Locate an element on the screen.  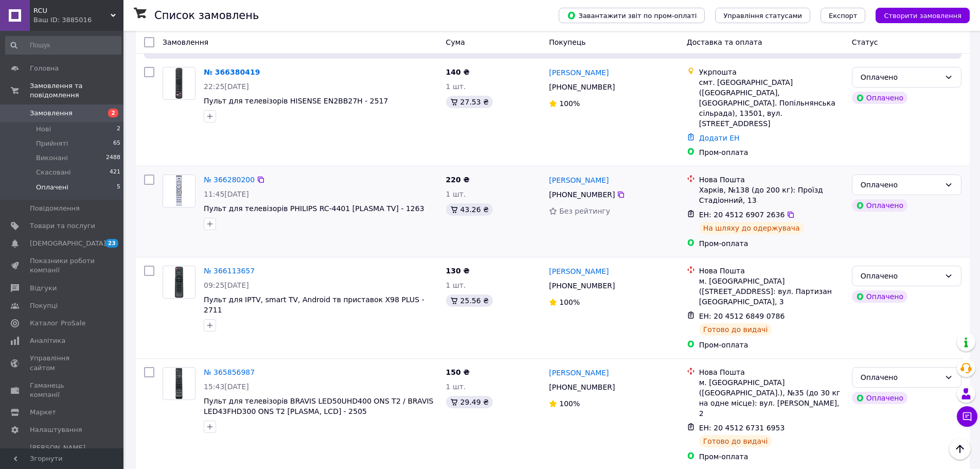
button: Експорт is located at coordinates (843, 15).